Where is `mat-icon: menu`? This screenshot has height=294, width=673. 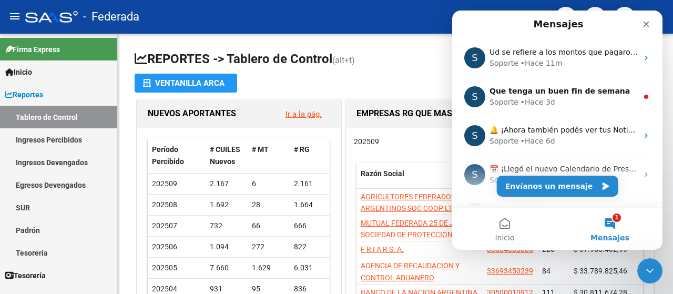 mat-icon: menu is located at coordinates (15, 16).